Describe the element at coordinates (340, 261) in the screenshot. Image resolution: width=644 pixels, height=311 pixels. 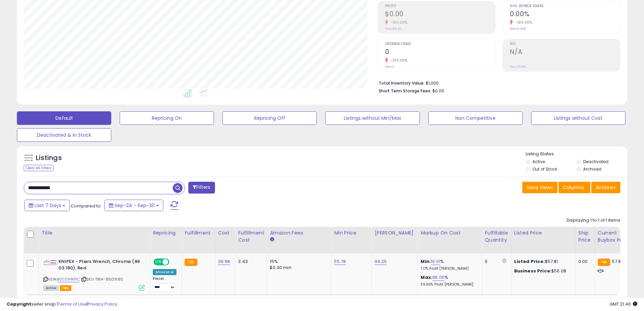
I see `a: 55.78` at that location.